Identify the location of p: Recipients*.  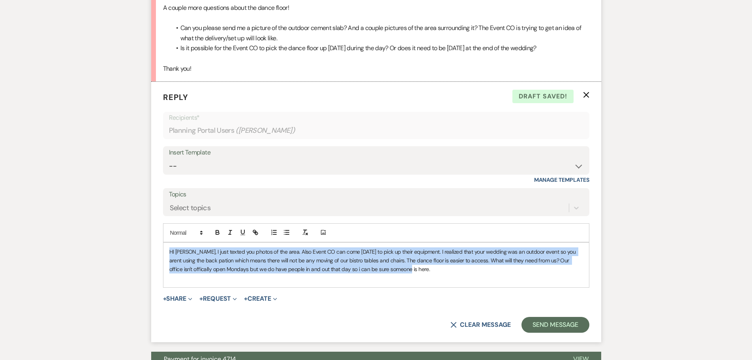
(376, 118).